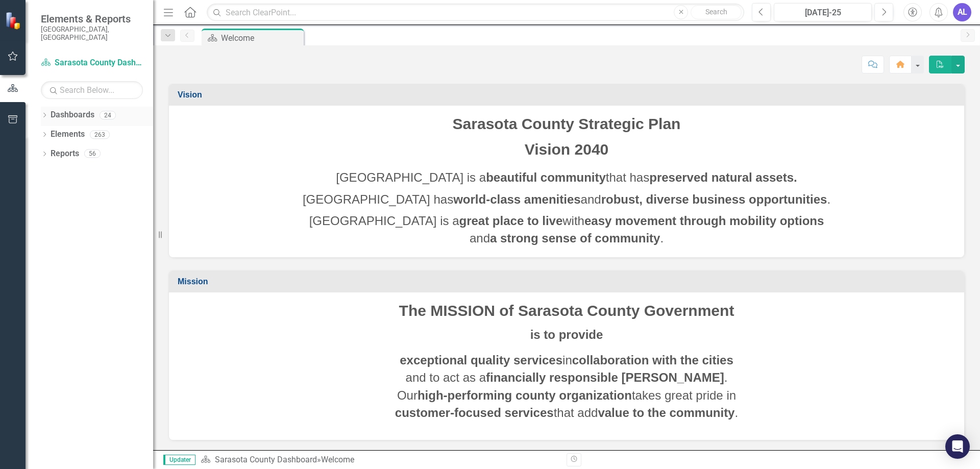 This screenshot has height=469, width=980. Describe the element at coordinates (958, 446) in the screenshot. I see `div: Open Intercom Messenger` at that location.